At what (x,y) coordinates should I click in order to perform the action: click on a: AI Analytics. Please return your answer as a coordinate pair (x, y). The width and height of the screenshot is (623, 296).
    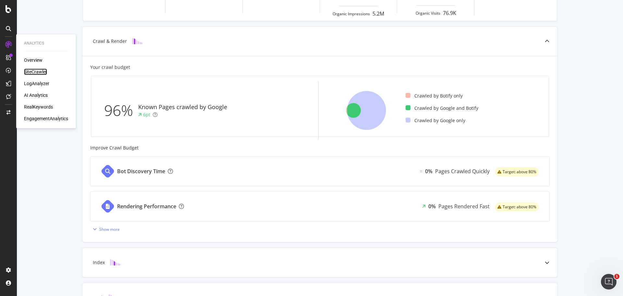
    Looking at the image, I should click on (36, 95).